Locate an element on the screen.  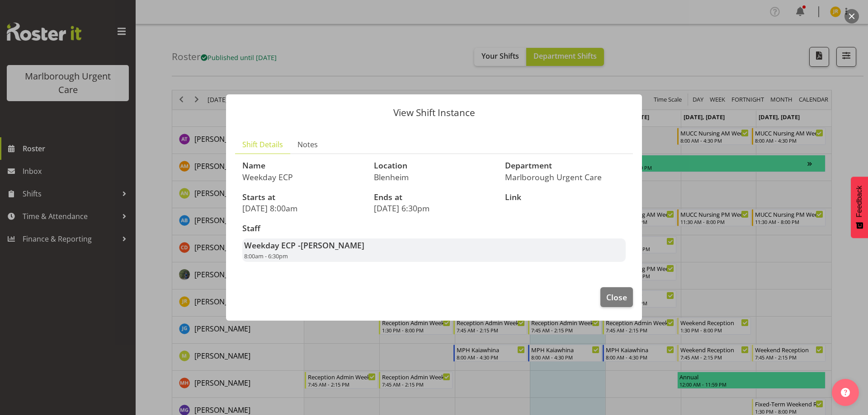
p: Blenheim is located at coordinates (434, 177).